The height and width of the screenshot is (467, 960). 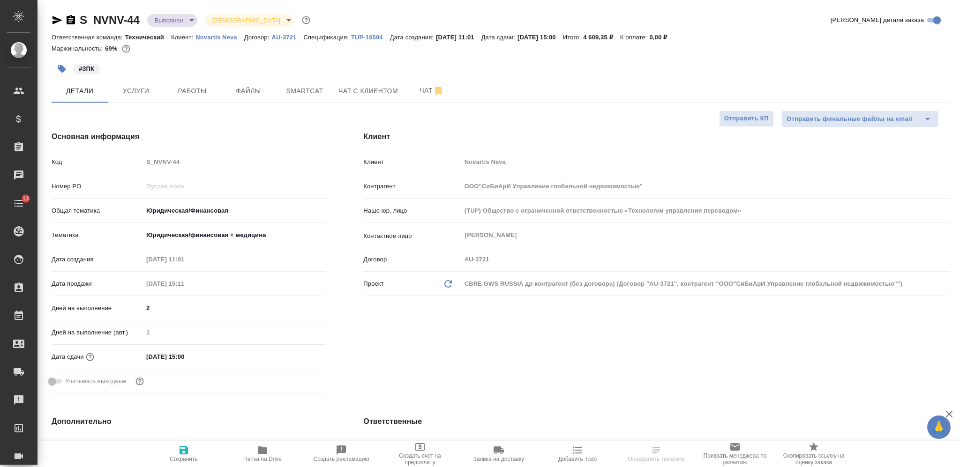 I want to click on div: Юридическая/финансовая + медицина, so click(x=234, y=235).